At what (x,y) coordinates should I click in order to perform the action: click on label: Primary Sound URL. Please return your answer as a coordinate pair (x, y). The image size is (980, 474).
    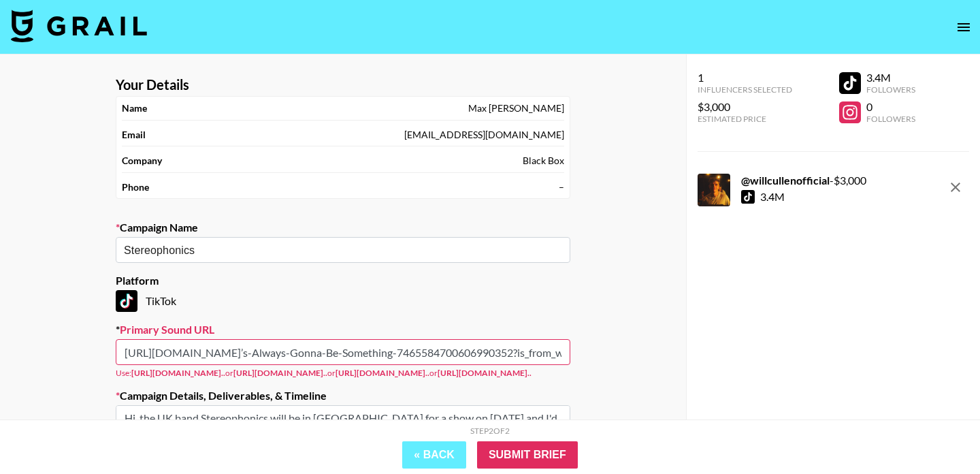
    Looking at the image, I should click on (343, 330).